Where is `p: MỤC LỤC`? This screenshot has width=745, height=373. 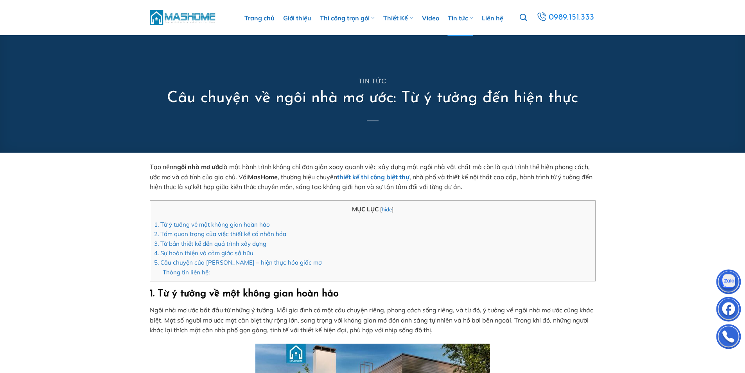
p: MỤC LỤC is located at coordinates (373, 209).